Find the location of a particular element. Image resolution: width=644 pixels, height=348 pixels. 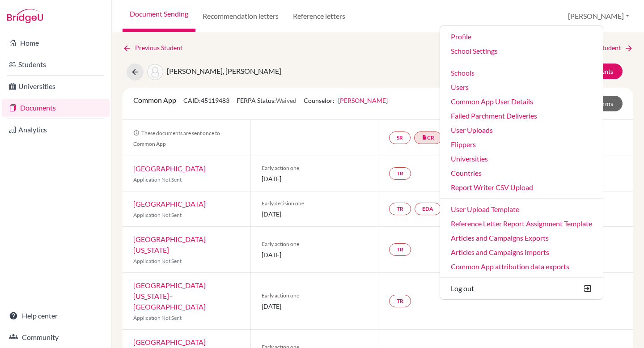

a: Help center is located at coordinates (55, 316).